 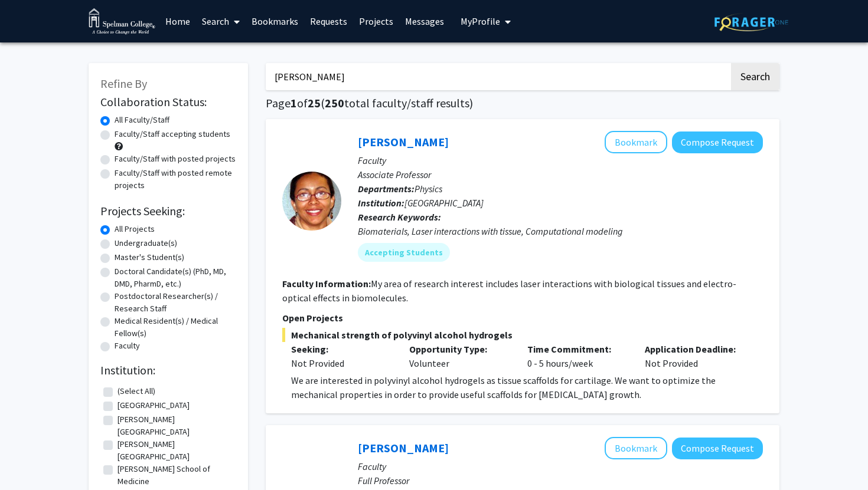 What do you see at coordinates (326, 284) in the screenshot?
I see `b: Faculty Information:` at bounding box center [326, 284].